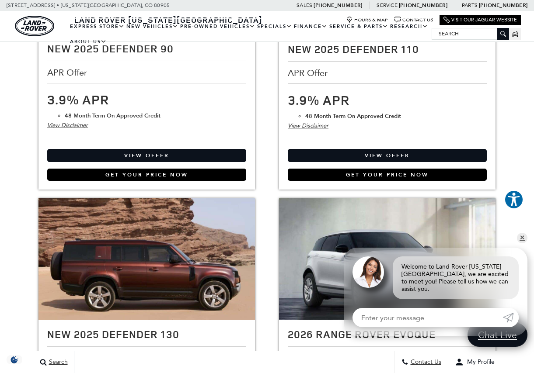 This screenshot has height=373, width=534. What do you see at coordinates (304, 5) in the screenshot?
I see `span: Sales` at bounding box center [304, 5].